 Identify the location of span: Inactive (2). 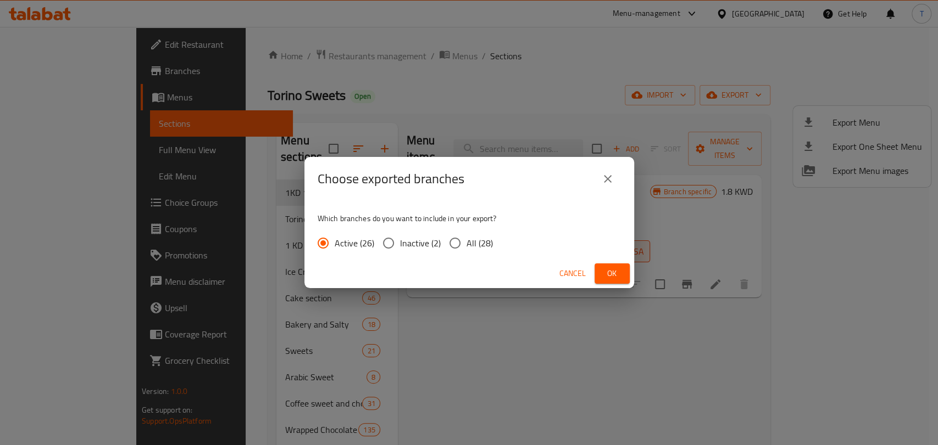
(420, 243).